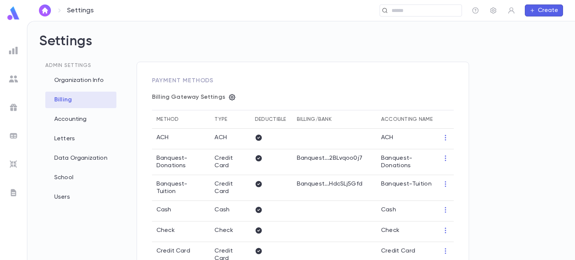 This screenshot has height=260, width=575. I want to click on td: Banquest-Tuition, so click(407, 188).